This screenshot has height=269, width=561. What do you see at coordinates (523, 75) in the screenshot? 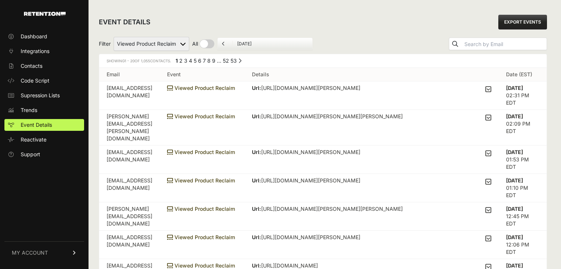
I see `th: Date (EST)` at bounding box center [523, 75].